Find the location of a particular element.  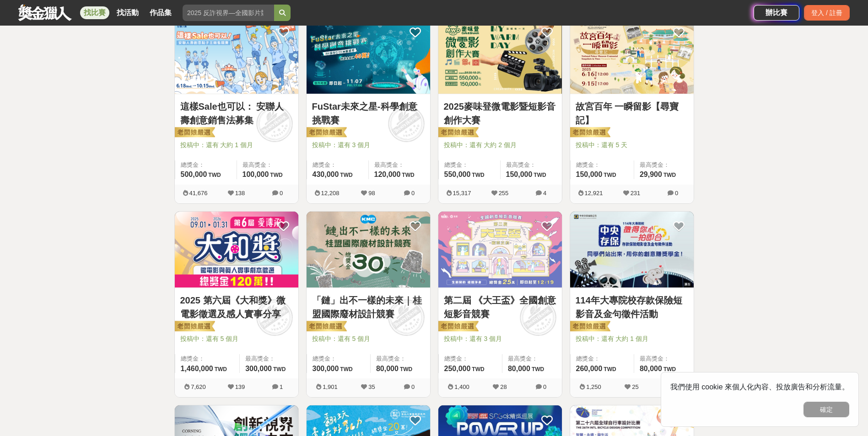

span: 12,921 is located at coordinates (594, 193).